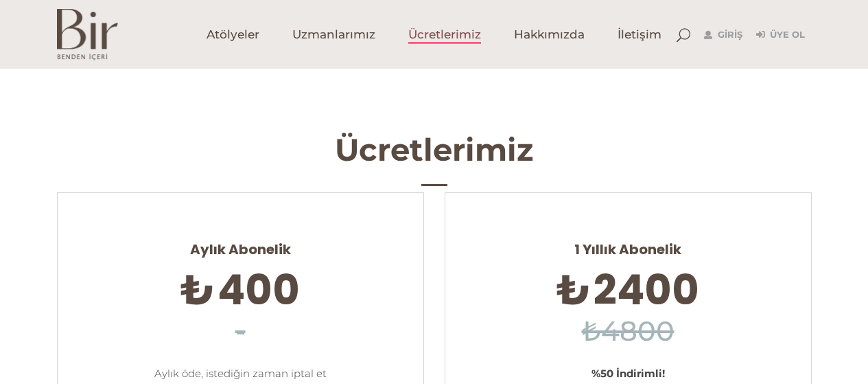 The width and height of the screenshot is (868, 384). What do you see at coordinates (333, 35) in the screenshot?
I see `span: Uzmanlarımız` at bounding box center [333, 35].